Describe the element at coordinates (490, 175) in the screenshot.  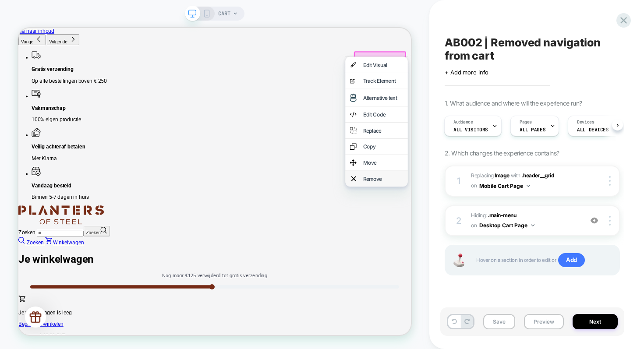
I see `span: Replacing` at that location.